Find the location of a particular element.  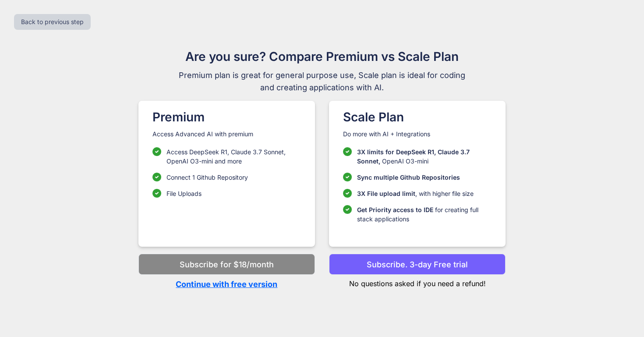

p: File Uploads is located at coordinates (184, 193).